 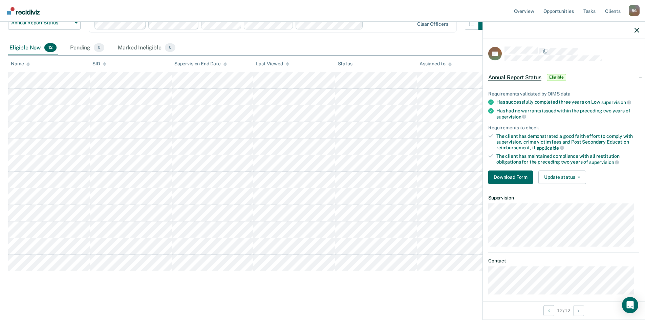 I want to click on div: Supervision End Date, so click(x=200, y=64).